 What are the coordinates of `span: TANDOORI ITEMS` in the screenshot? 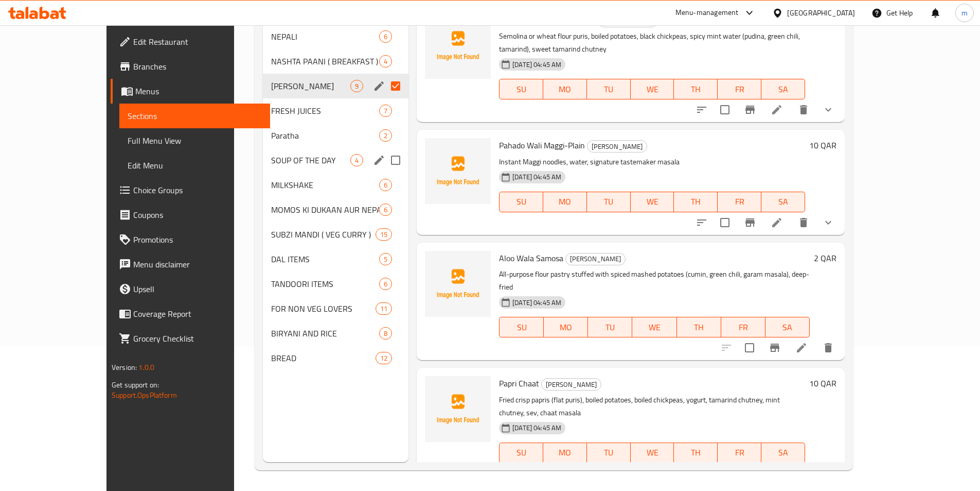 It's located at (326, 284).